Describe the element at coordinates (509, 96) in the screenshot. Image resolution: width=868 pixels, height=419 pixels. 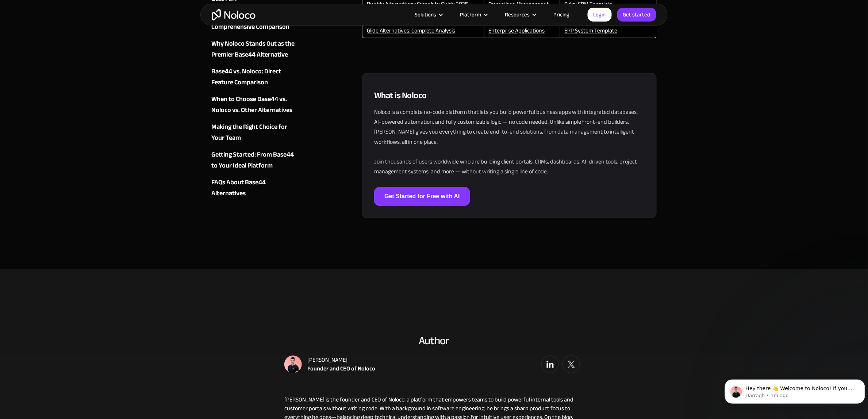
I see `h3: What is Noloco` at that location.